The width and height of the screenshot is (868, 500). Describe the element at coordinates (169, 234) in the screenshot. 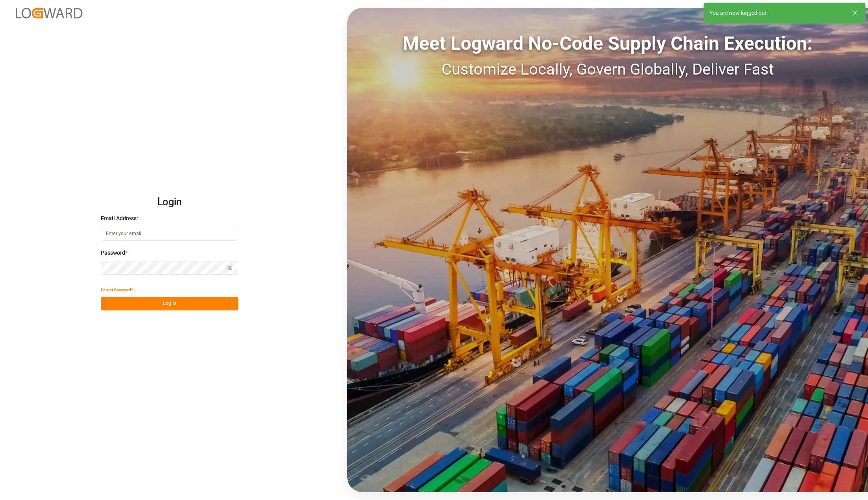

I see `input: Enter your email` at that location.